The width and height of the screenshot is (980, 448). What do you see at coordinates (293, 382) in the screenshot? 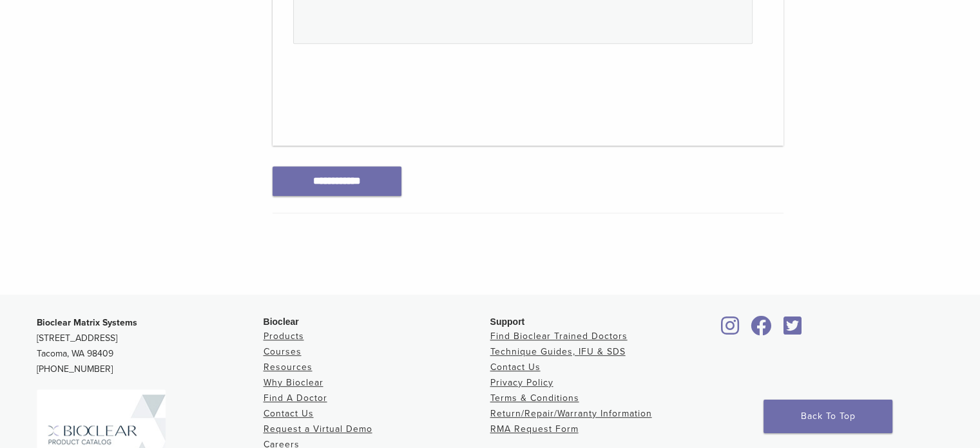
I see `a: Why Bioclear` at bounding box center [293, 382].